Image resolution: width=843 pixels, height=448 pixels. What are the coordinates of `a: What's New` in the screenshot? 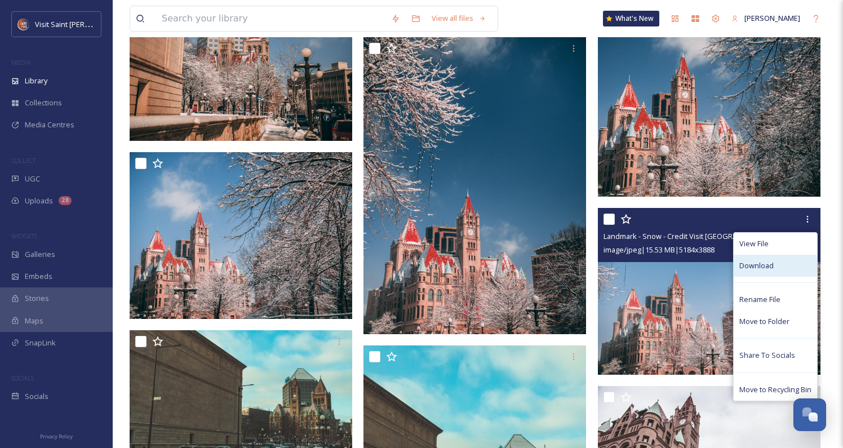 It's located at (631, 19).